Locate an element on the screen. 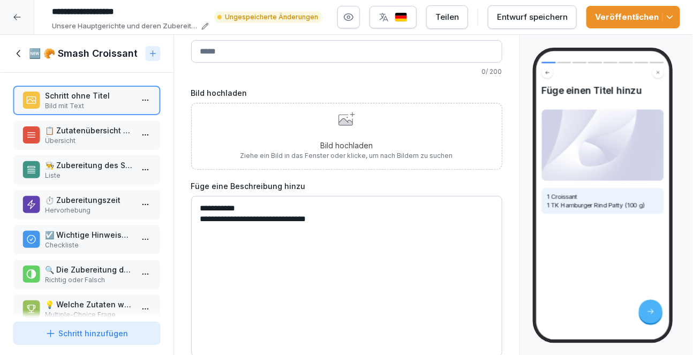  p: Unsere Hauptgerichte und deren Zubereitung. is located at coordinates (125, 26).